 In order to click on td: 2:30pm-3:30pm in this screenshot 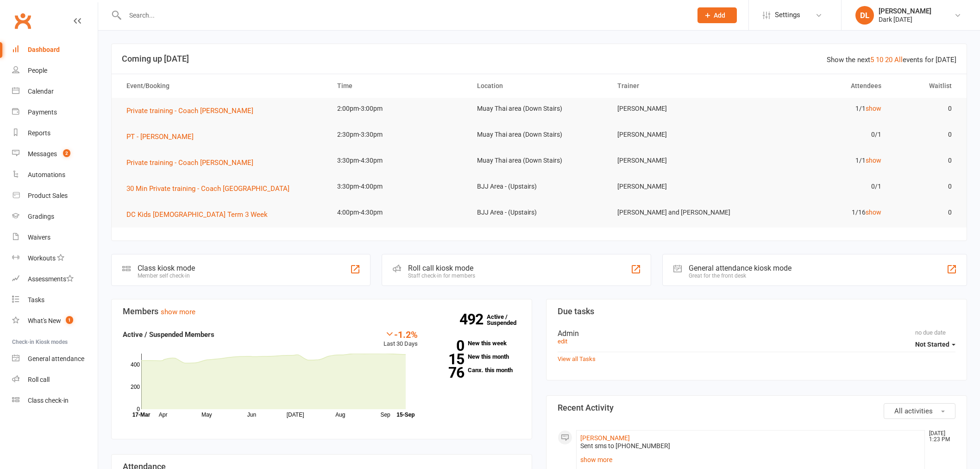, I will do `click(399, 134)`.